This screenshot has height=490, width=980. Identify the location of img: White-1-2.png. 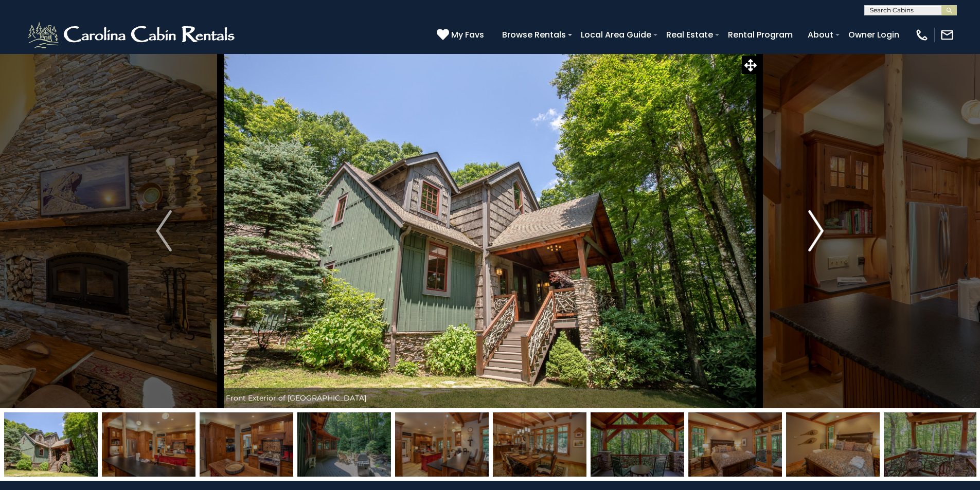
(132, 35).